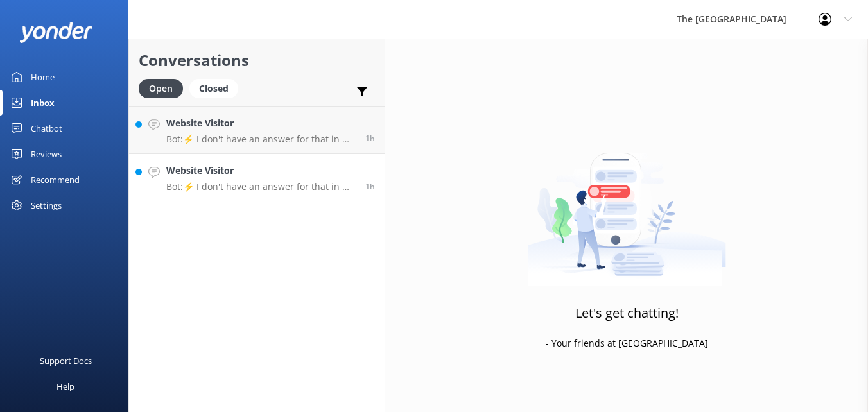 This screenshot has height=412, width=868. I want to click on div: Chatbot, so click(46, 129).